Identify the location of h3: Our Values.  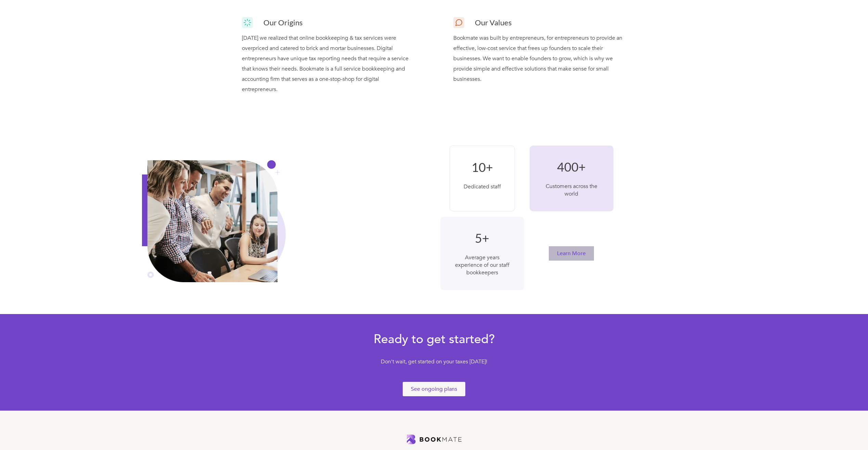
(493, 23).